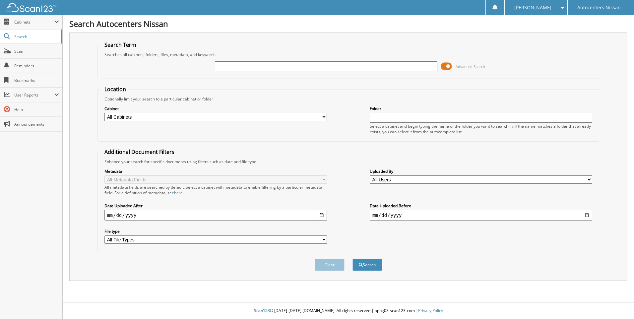 The height and width of the screenshot is (319, 634). What do you see at coordinates (120, 45) in the screenshot?
I see `legend: Search Term` at bounding box center [120, 45].